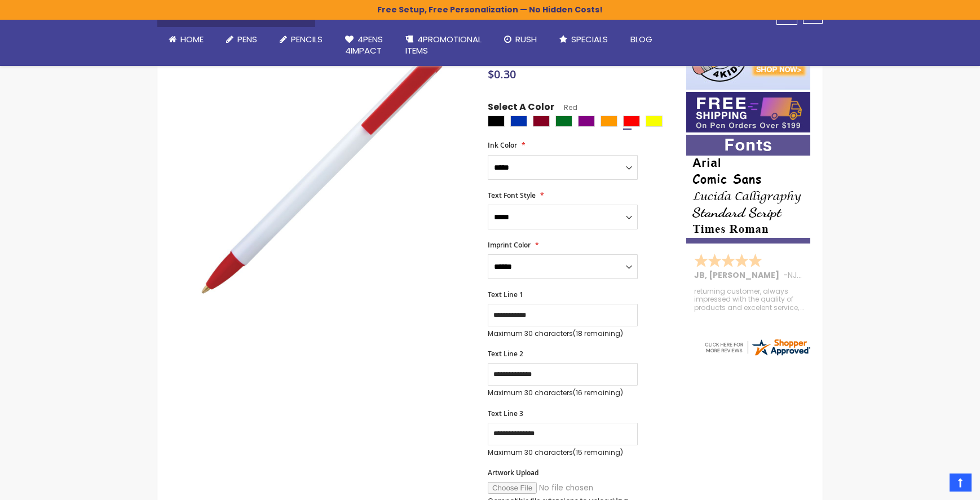  I want to click on span: Text Line 1, so click(505, 294).